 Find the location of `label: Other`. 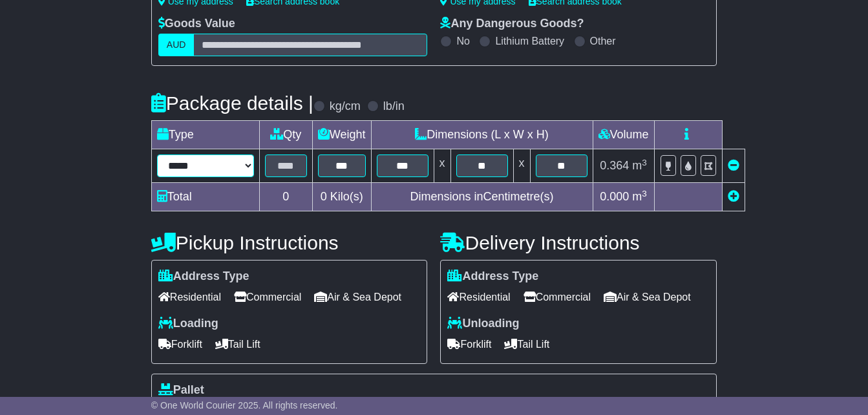

label: Other is located at coordinates (604, 40).